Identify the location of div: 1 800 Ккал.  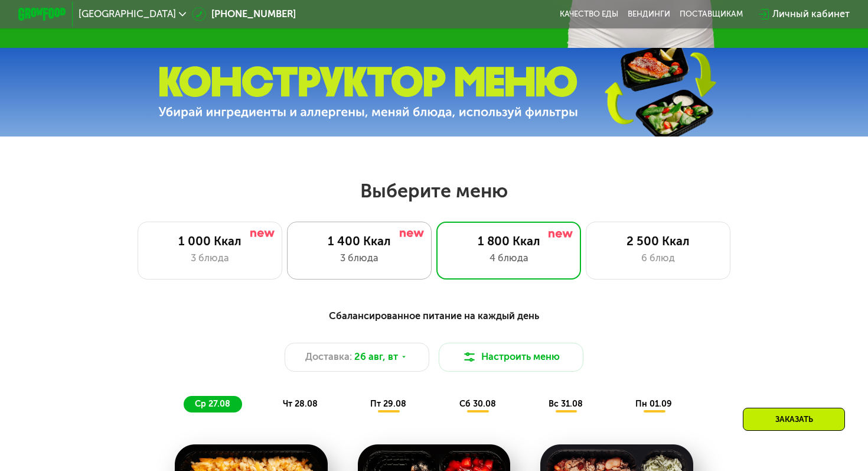
(509, 241).